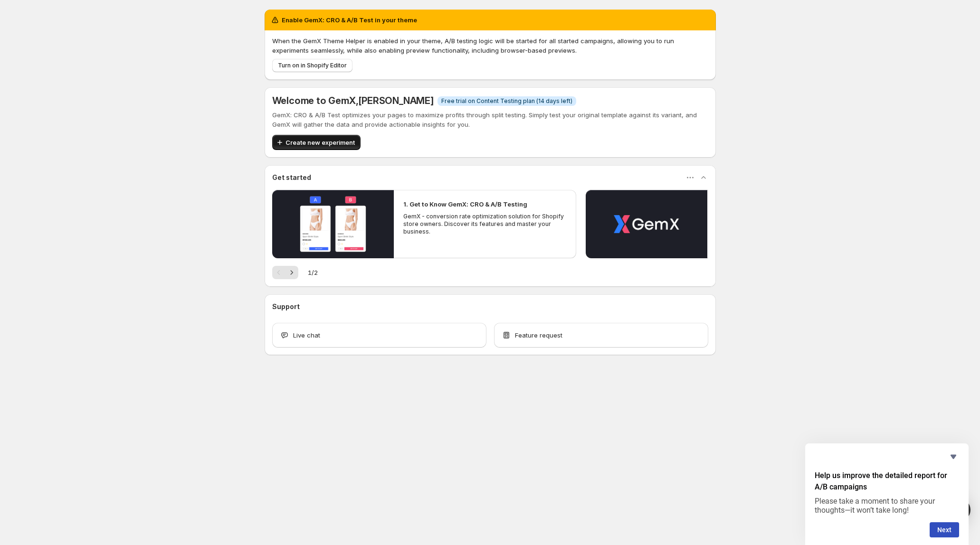 Image resolution: width=980 pixels, height=545 pixels. What do you see at coordinates (887, 494) in the screenshot?
I see `div: Help us improve the detailed report for A/B campaigns` at bounding box center [887, 494].